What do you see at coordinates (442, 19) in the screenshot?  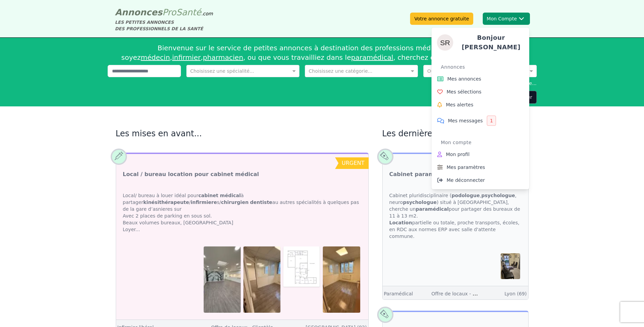 I see `a: Votre annonce gratuite` at bounding box center [442, 19].